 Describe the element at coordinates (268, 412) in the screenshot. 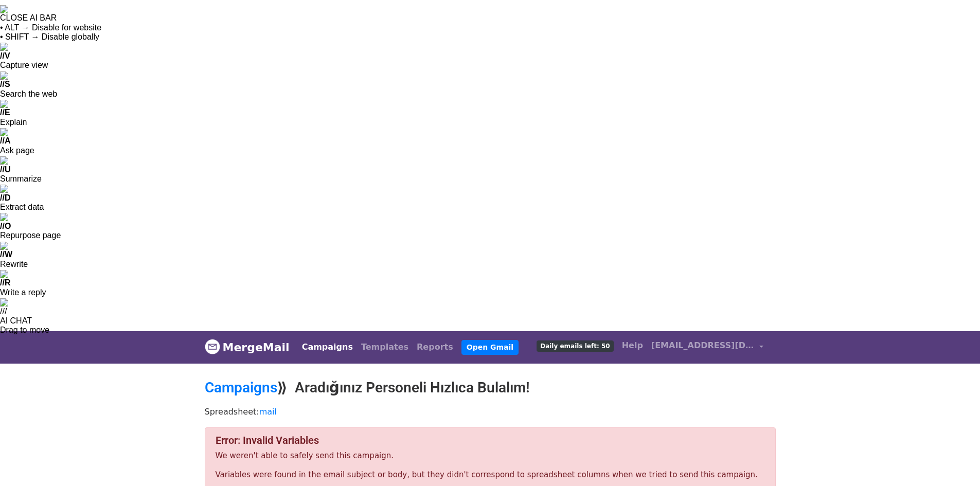

I see `a: mail` at that location.